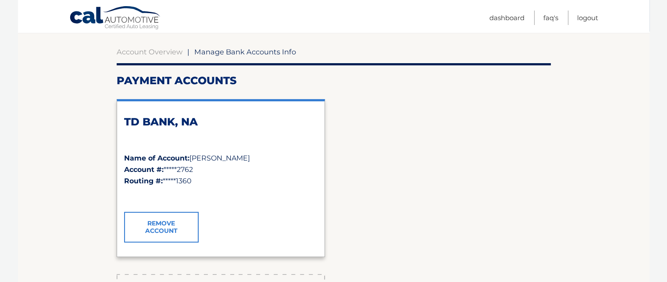 The width and height of the screenshot is (667, 282). I want to click on strong: Account #:, so click(144, 169).